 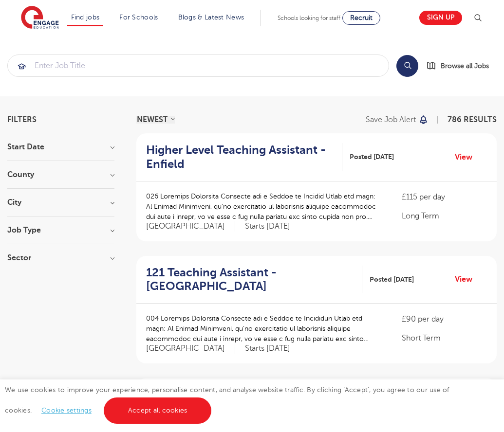 I want to click on div: Submit, so click(x=198, y=66).